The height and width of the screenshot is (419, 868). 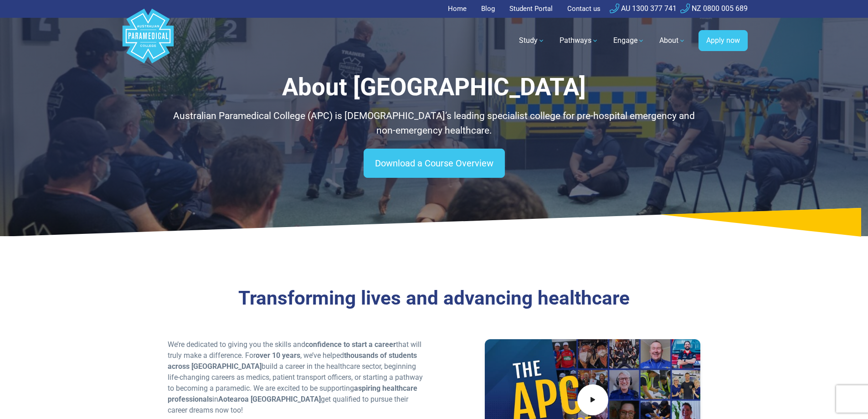 What do you see at coordinates (298, 377) in the screenshot?
I see `p: We’re dedicated to giving you the skills and that will truly make a difference. For , we’ve helpe...` at bounding box center [298, 377].